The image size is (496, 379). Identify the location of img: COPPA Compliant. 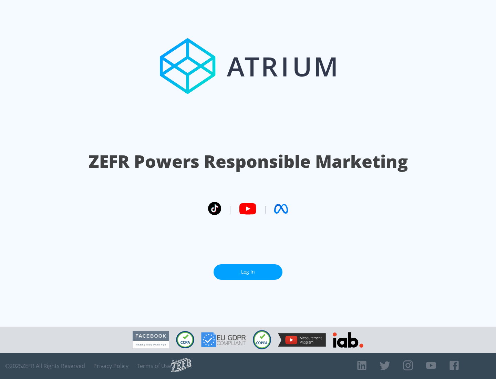
(262, 339).